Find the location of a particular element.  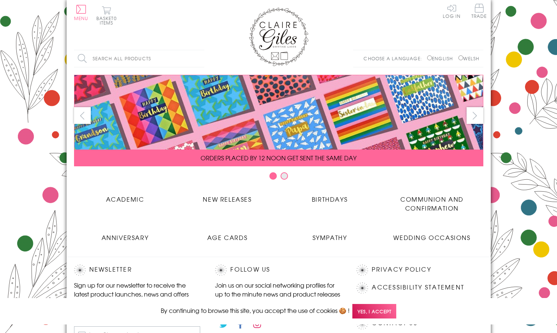

a: Sympathy is located at coordinates (330, 234).